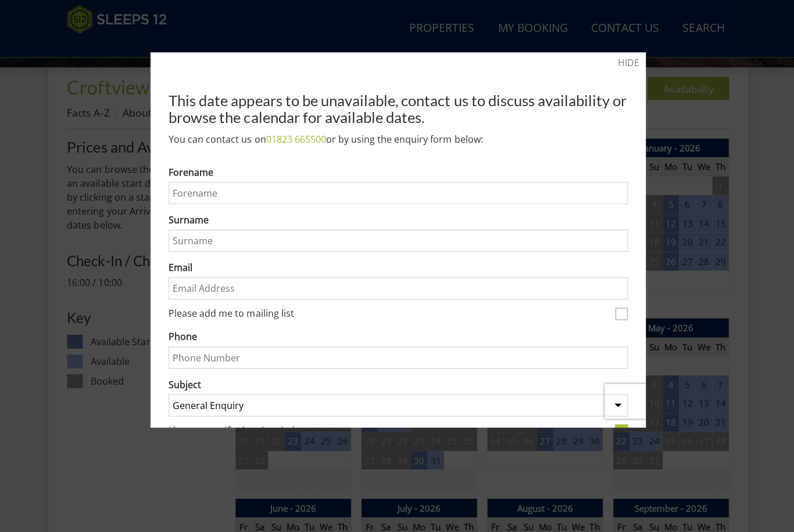 This screenshot has height=532, width=794. I want to click on input: Surname, so click(397, 241).